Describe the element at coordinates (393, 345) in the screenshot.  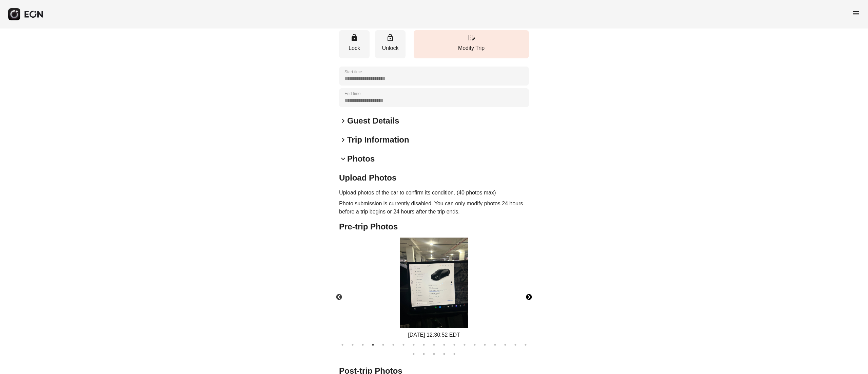
I see `button: 6` at that location.